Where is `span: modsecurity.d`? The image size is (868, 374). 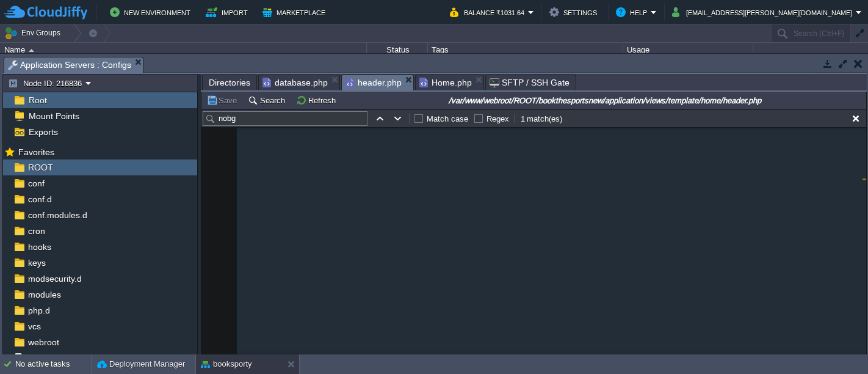
span: modsecurity.d is located at coordinates (55, 278).